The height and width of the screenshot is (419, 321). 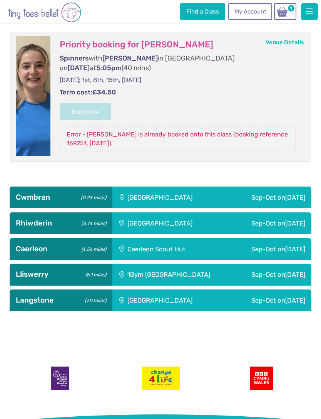 What do you see at coordinates (104, 92) in the screenshot?
I see `strong: £34.50` at bounding box center [104, 92].